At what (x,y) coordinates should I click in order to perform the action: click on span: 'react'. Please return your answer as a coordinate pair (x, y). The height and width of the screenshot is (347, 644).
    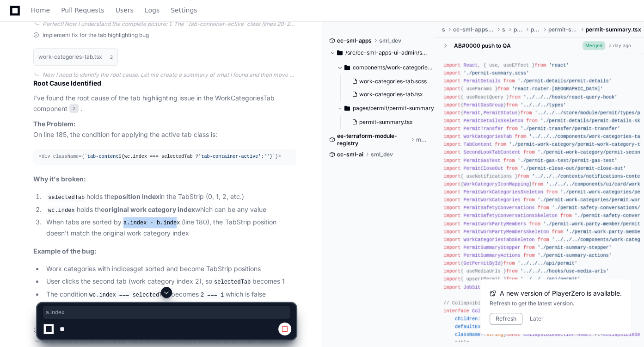
    Looking at the image, I should click on (559, 65).